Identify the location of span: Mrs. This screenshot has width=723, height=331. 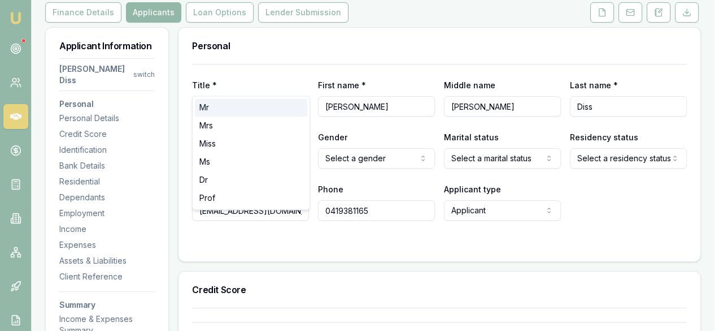
(206, 125).